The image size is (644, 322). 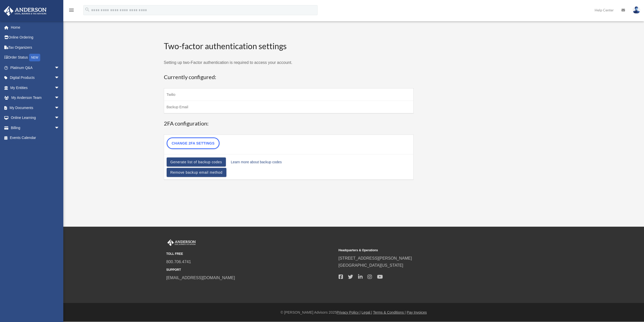 What do you see at coordinates (35, 118) in the screenshot?
I see `a: Online Learningarrow_drop_down` at bounding box center [35, 118].